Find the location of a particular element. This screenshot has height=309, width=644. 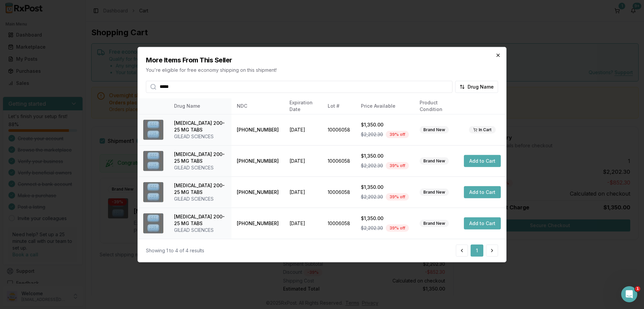

button: Drug Name is located at coordinates (477, 87).